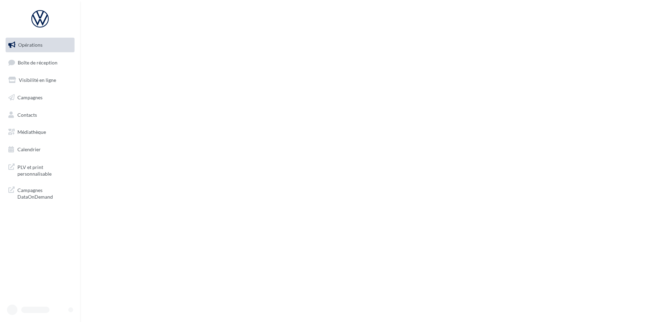 Image resolution: width=666 pixels, height=322 pixels. Describe the element at coordinates (27, 114) in the screenshot. I see `span: Contacts` at that location.